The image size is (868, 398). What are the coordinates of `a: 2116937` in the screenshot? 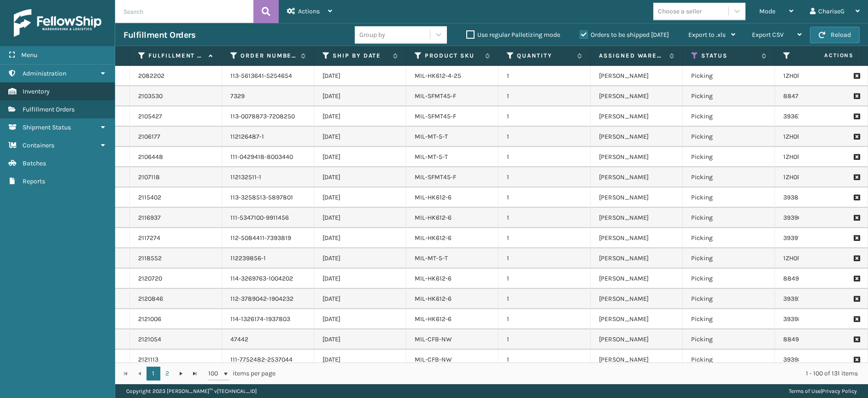 It's located at (149, 218).